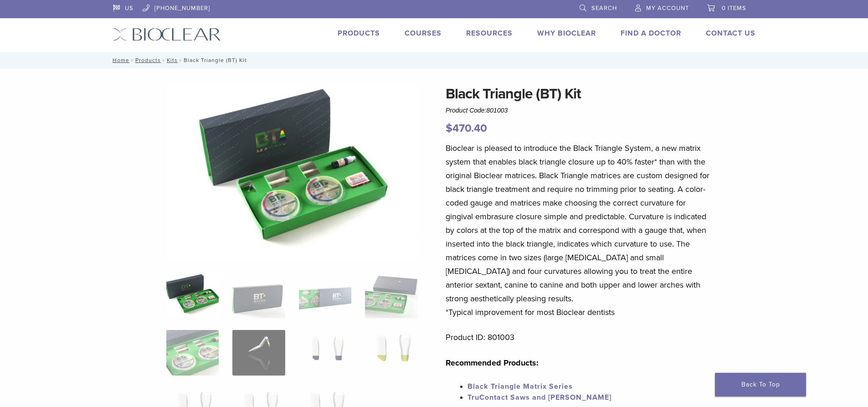  What do you see at coordinates (734, 8) in the screenshot?
I see `span: 0 items` at bounding box center [734, 8].